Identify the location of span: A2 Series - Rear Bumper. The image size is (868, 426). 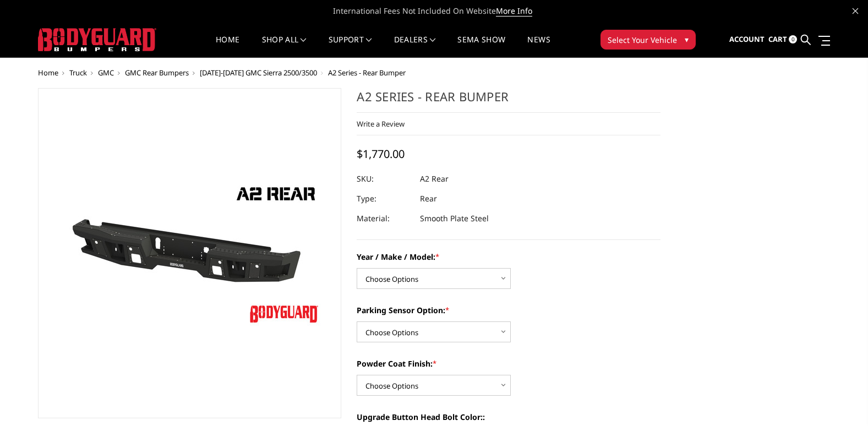
(367, 73).